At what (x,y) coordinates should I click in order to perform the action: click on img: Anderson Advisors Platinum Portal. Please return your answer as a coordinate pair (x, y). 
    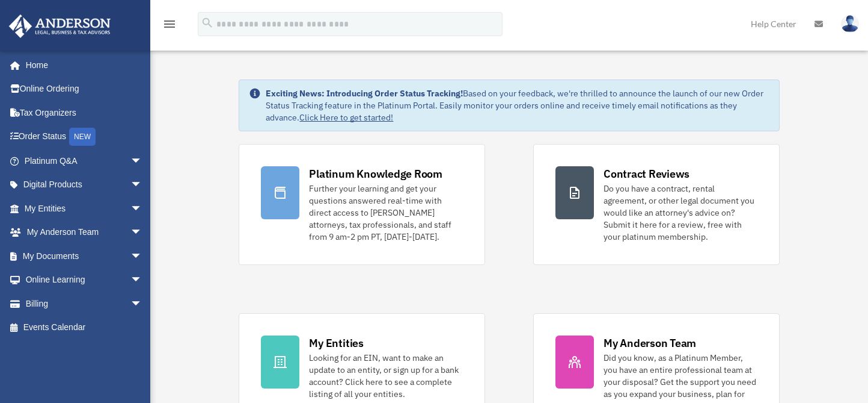
    Looking at the image, I should click on (60, 26).